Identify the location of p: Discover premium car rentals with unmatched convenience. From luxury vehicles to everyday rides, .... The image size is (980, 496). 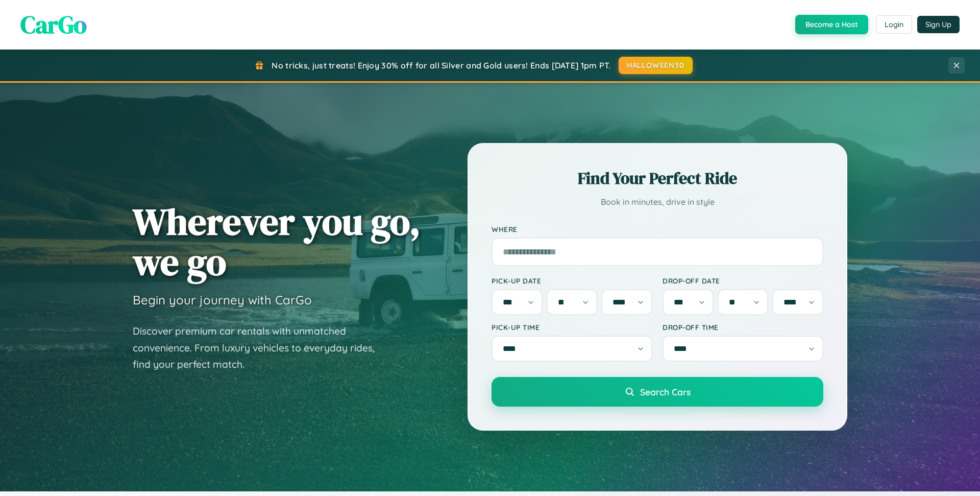
(260, 347).